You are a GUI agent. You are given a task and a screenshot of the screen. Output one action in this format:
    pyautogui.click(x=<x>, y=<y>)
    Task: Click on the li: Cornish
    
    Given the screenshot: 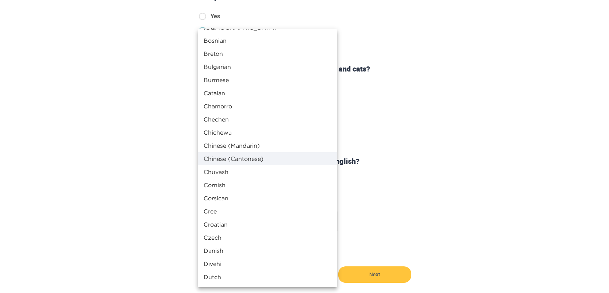 What is the action you would take?
    pyautogui.click(x=268, y=185)
    